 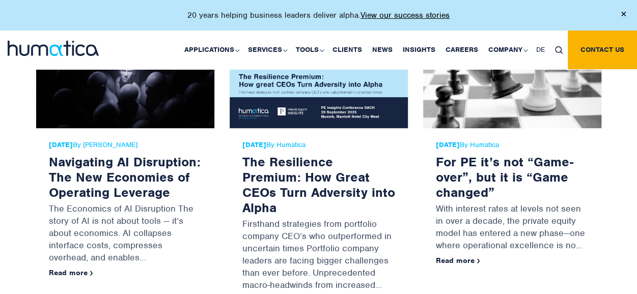 What do you see at coordinates (512, 81) in the screenshot?
I see `img: For PE it’s not “Game-over”, but it is “Game changed”` at bounding box center [512, 81].